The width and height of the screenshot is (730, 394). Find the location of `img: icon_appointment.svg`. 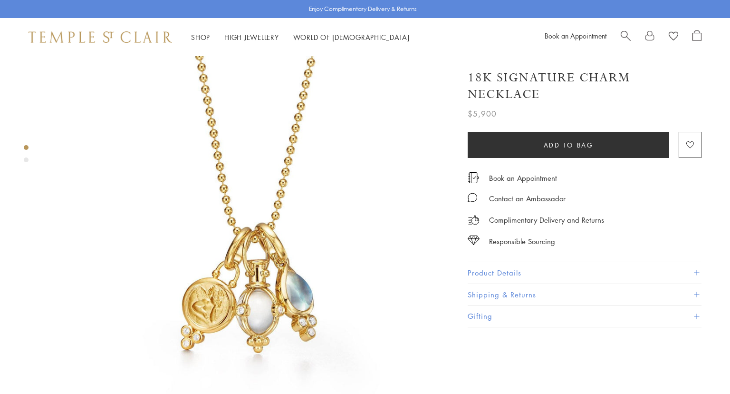

img: icon_appointment.svg is located at coordinates (473, 177).